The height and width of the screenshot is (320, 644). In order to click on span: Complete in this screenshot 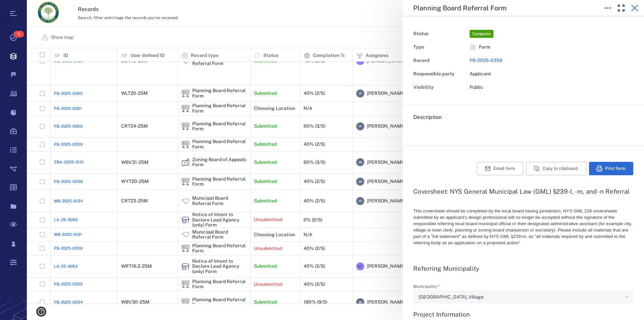, I will do `click(481, 34)`.